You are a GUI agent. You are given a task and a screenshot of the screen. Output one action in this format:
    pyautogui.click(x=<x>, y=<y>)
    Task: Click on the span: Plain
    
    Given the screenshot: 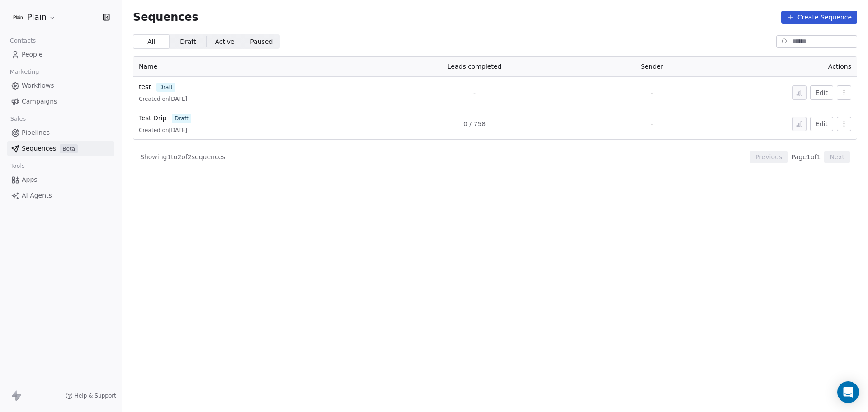 What is the action you would take?
    pyautogui.click(x=37, y=17)
    